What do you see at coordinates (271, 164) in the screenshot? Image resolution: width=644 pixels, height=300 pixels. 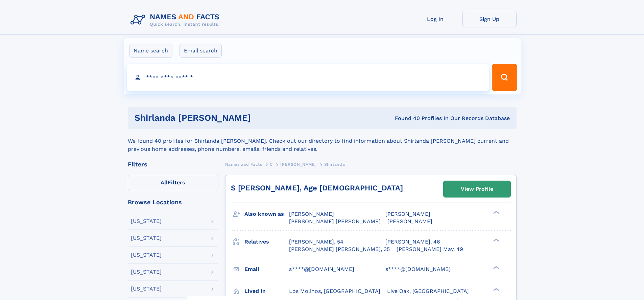 I see `span: C` at bounding box center [271, 164].